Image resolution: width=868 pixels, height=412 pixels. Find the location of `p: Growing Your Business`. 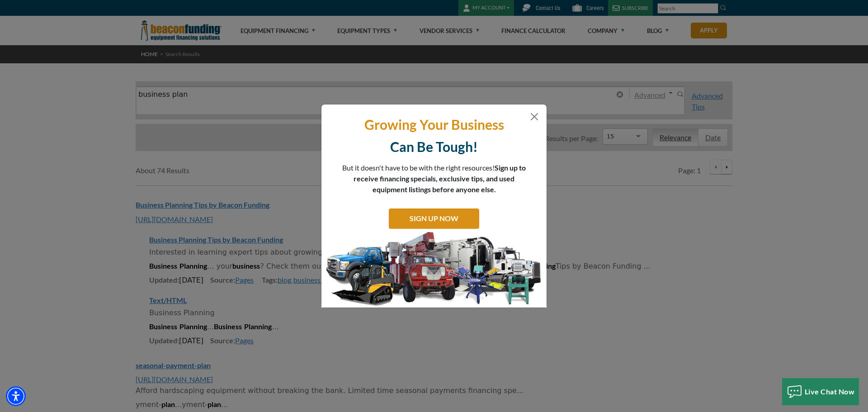

p: Growing Your Business is located at coordinates (434, 124).